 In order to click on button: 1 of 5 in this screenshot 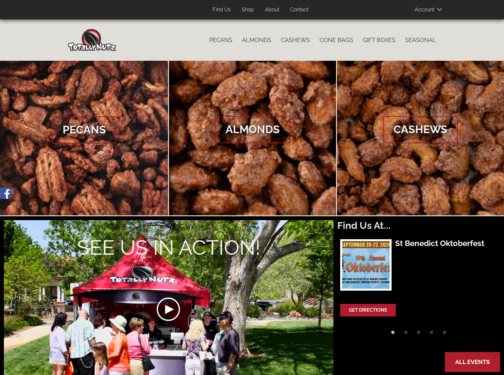, I will do `click(393, 334)`.